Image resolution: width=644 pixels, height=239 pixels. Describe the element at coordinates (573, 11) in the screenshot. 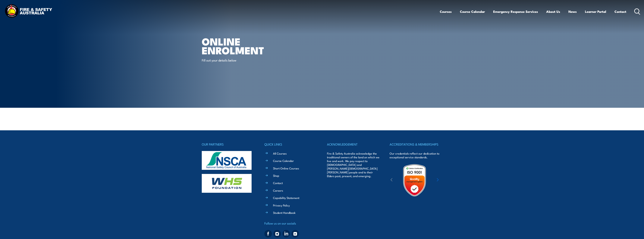

I see `a: News` at that location.